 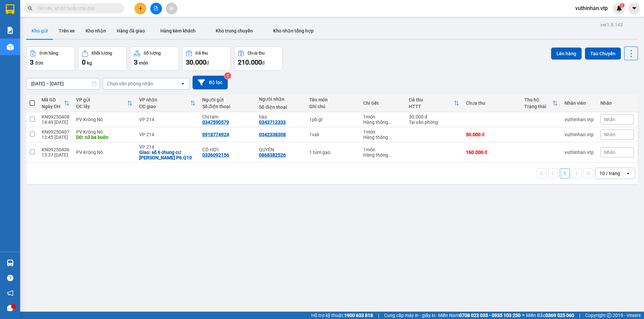 I want to click on span: plus, so click(x=141, y=8).